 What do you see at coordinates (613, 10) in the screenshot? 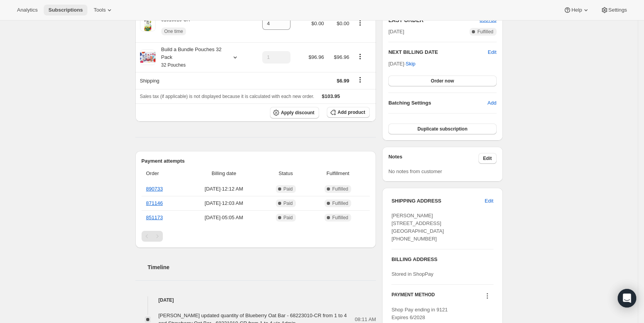
I see `button: Settings` at bounding box center [613, 10].